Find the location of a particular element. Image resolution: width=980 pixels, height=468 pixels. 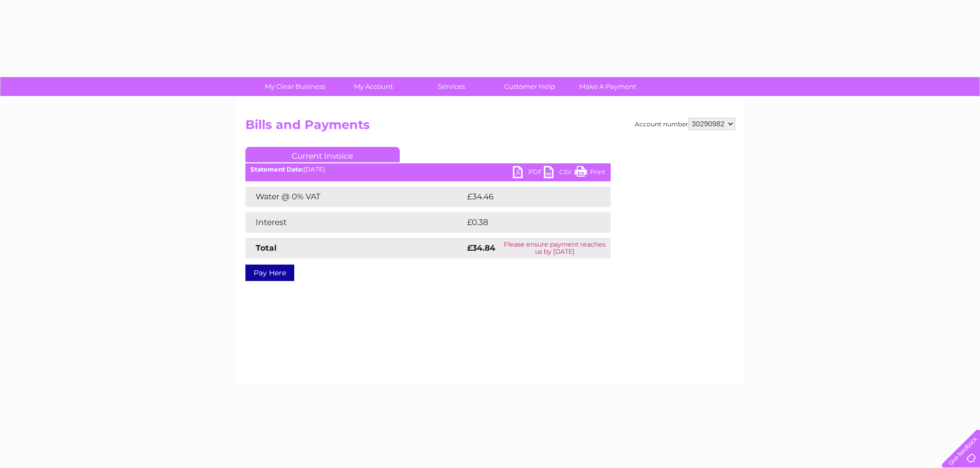

h2: Bills and Payments is located at coordinates (490, 127).